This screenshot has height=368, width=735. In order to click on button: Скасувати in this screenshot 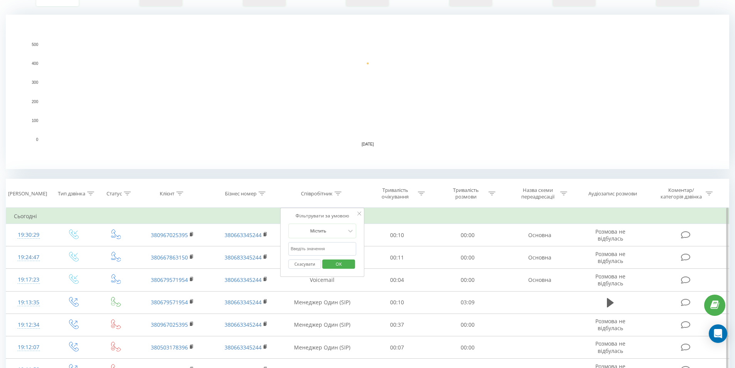, I will do `click(304, 264)`.